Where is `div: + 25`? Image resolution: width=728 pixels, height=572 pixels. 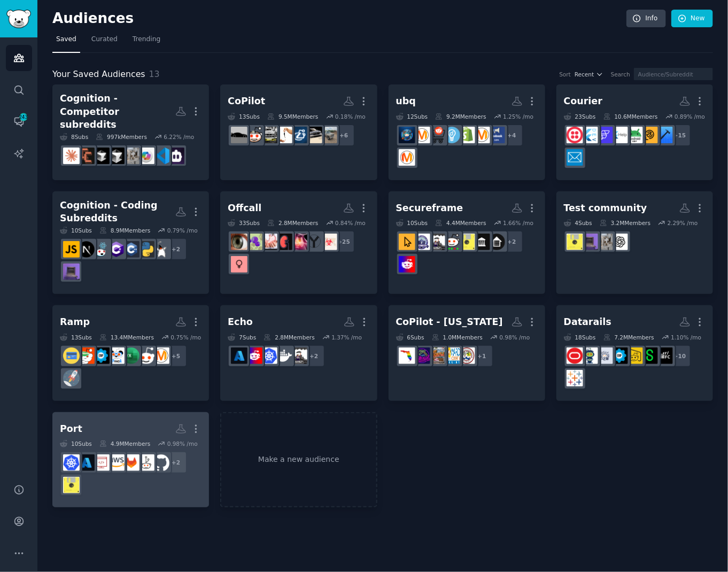
div: + 25 is located at coordinates (344, 242).